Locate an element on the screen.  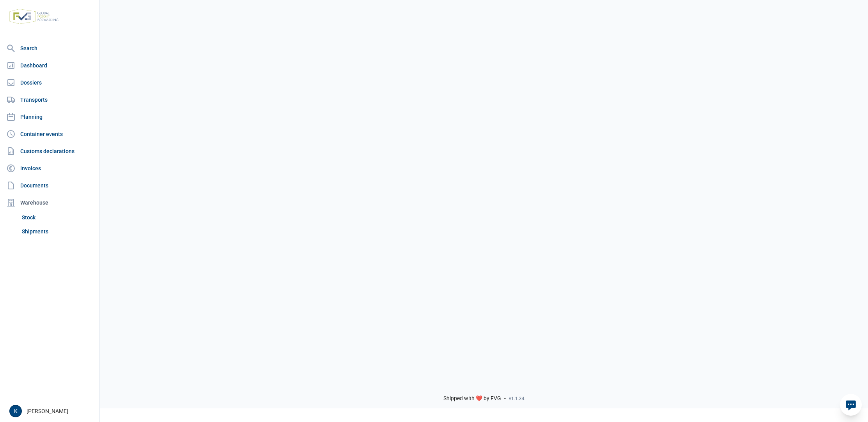
img: FVG - Global freight forwarding is located at coordinates (34, 17).